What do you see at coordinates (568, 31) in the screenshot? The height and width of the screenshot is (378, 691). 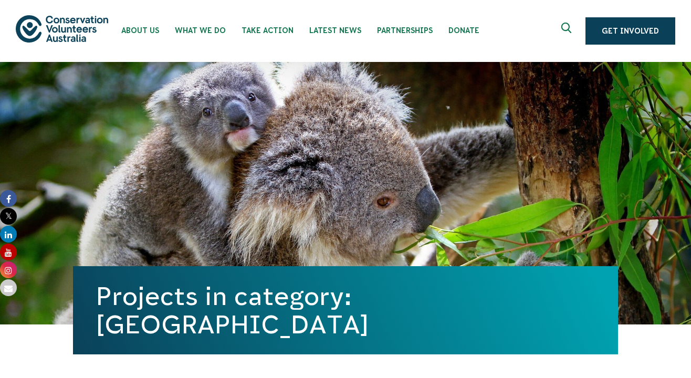 I see `span: Expand search box` at bounding box center [568, 31].